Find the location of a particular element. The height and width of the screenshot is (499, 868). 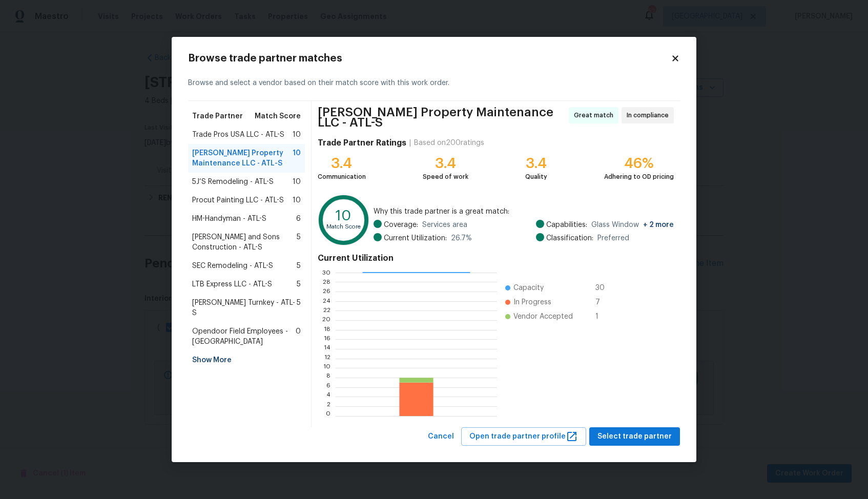

span: Vendor Accepted is located at coordinates (543, 316).